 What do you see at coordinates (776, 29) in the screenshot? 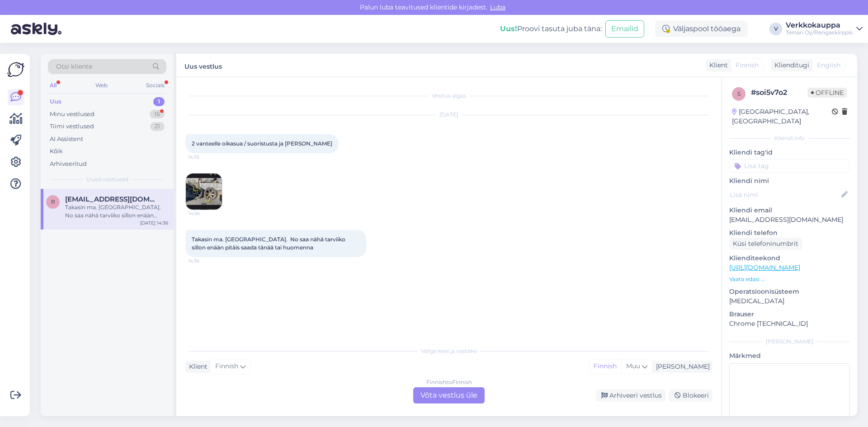
I see `div: V` at bounding box center [776, 29].